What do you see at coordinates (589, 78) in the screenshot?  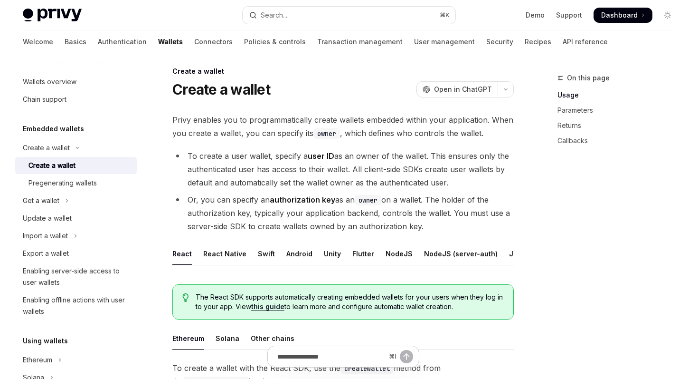 I see `span: On this page` at bounding box center [589, 78].